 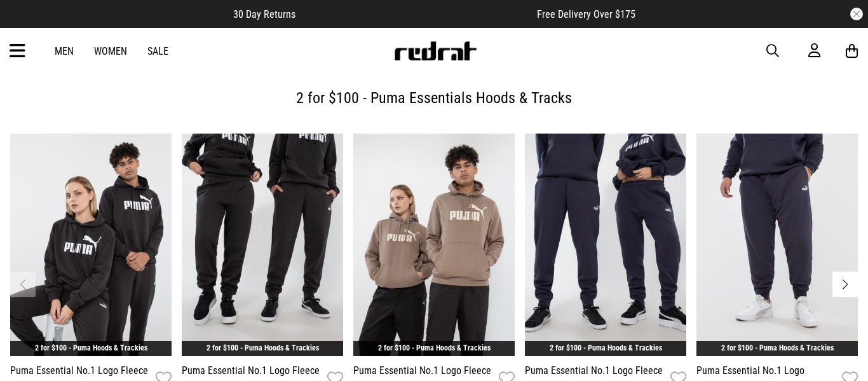 What do you see at coordinates (605, 245) in the screenshot?
I see `img: Puma Essential No.1 Logo Fleece Sweatpants in Blue` at bounding box center [605, 245].